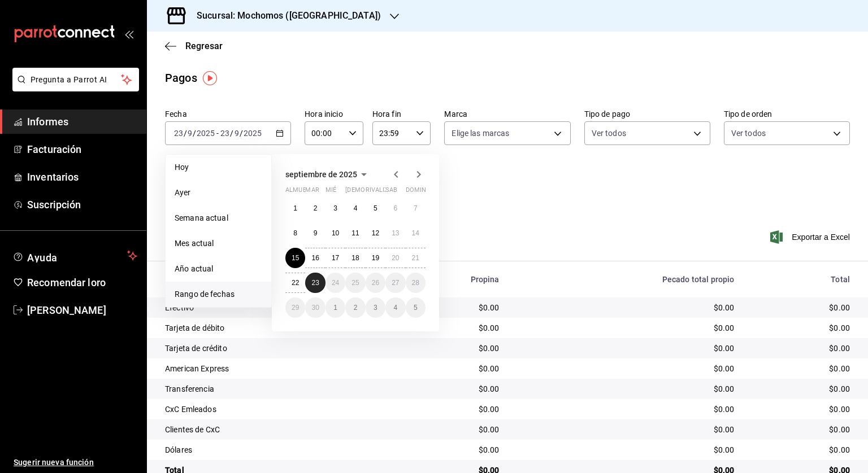  Describe the element at coordinates (355, 233) in the screenshot. I see `abbr: 11 de septiembre de 2025` at that location.